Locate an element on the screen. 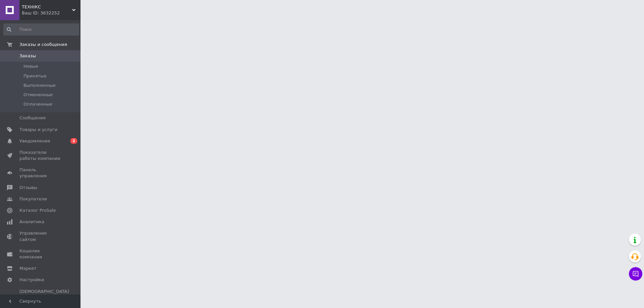  span: Новые is located at coordinates (31, 66).